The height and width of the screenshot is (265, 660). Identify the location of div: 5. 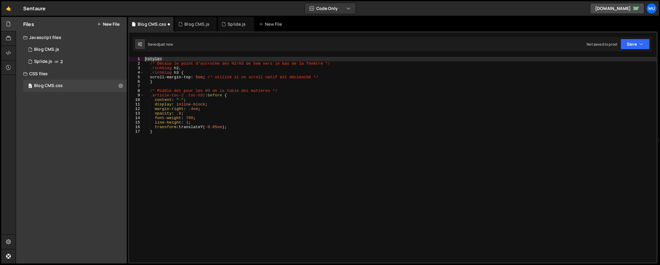
(136, 77).